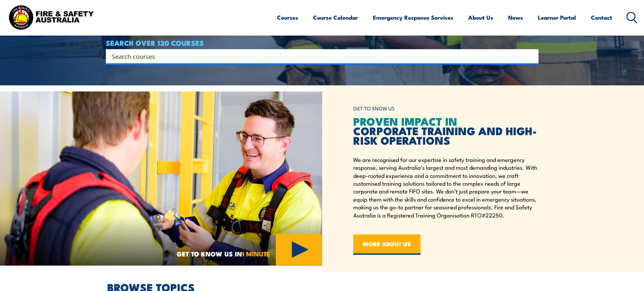 Image resolution: width=644 pixels, height=291 pixels. What do you see at coordinates (480, 17) in the screenshot?
I see `a: About Us` at bounding box center [480, 17].